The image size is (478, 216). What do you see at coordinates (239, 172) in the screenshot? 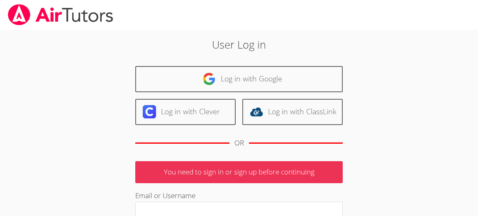
I see `p: You need to sign in or sign up before continuing` at bounding box center [239, 172].